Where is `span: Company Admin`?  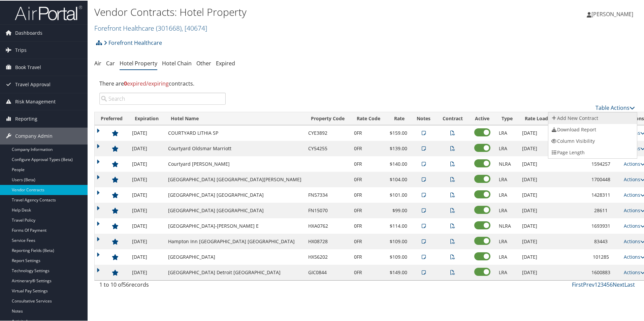 span: Company Admin is located at coordinates (34, 135).